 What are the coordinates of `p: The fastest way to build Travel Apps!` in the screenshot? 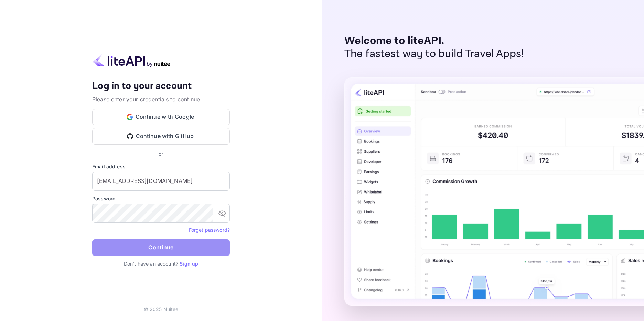 It's located at (434, 54).